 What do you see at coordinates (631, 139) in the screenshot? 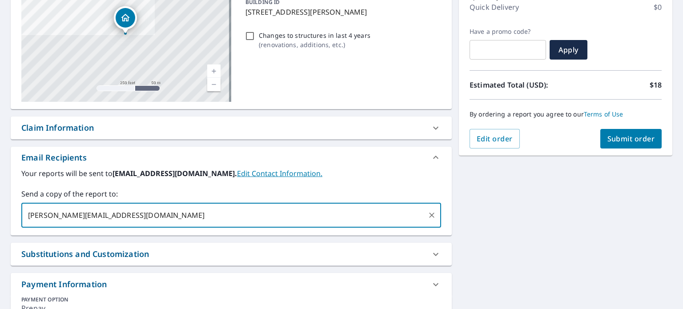
I see `span: Submit order` at bounding box center [631, 139].